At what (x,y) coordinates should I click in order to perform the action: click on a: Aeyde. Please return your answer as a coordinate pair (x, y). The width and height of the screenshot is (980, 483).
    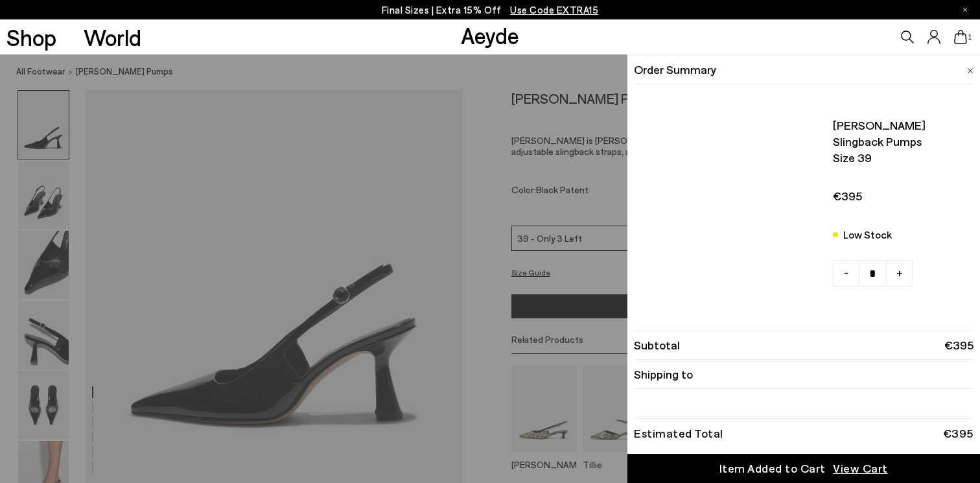
    Looking at the image, I should click on (490, 35).